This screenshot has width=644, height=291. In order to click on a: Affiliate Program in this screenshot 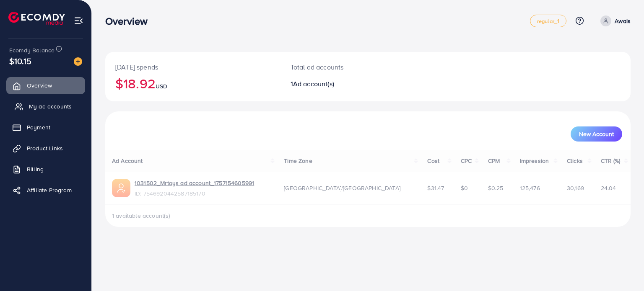, I will do `click(46, 190)`.